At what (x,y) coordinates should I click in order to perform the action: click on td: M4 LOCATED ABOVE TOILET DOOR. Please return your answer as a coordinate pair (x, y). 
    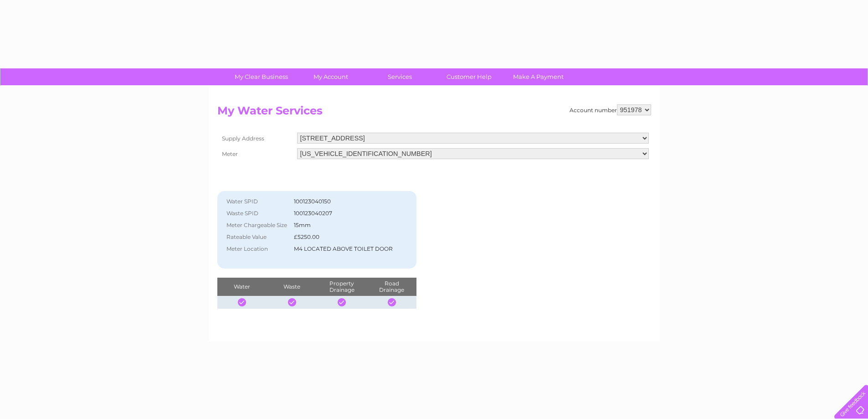
    Looking at the image, I should click on (344, 249).